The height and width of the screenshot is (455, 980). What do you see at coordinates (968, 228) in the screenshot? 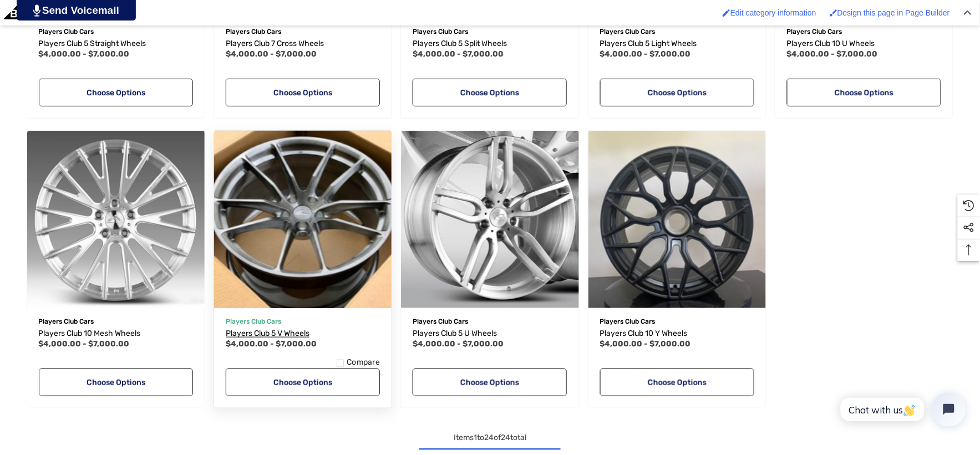
I see `svg: Social Media` at bounding box center [968, 228].